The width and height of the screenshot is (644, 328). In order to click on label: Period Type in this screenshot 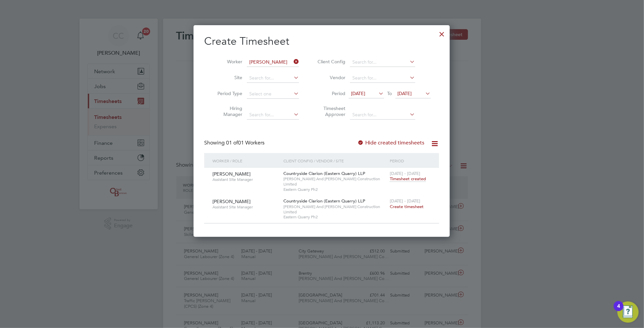, I will do `click(227, 93)`.